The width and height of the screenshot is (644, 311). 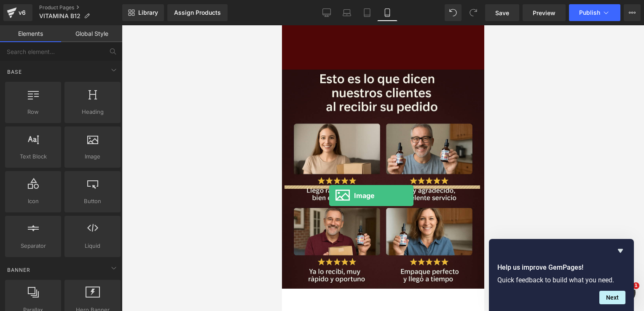 What do you see at coordinates (148, 13) in the screenshot?
I see `span: Library` at bounding box center [148, 13].